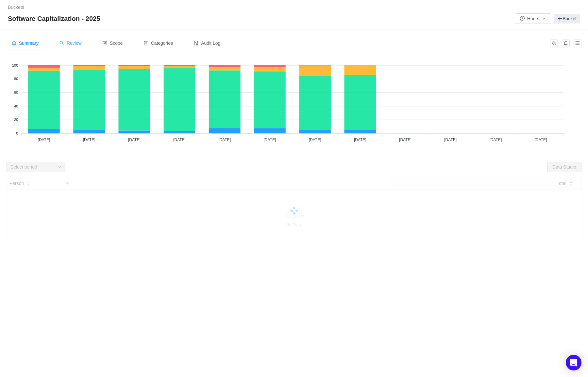 The height and width of the screenshot is (377, 588). Describe the element at coordinates (15, 65) in the screenshot. I see `tspan: 100` at that location.